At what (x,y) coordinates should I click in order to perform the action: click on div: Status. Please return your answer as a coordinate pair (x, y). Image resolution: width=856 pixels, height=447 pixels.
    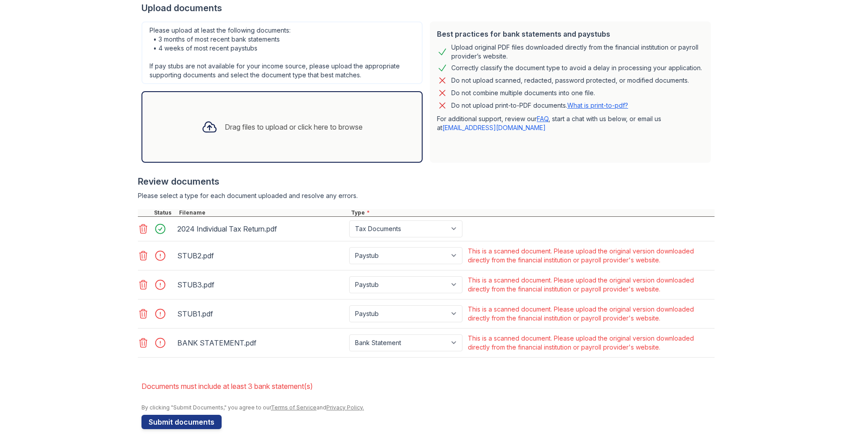
    Looking at the image, I should click on (165, 213).